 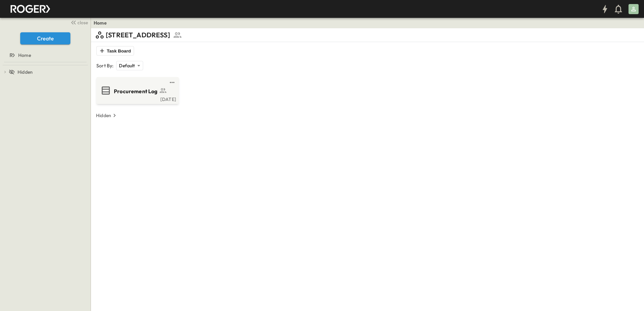 What do you see at coordinates (115, 51) in the screenshot?
I see `button: Task Board` at bounding box center [115, 51].